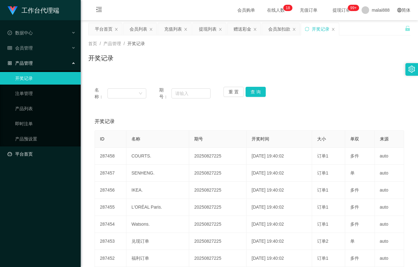 This screenshot has width=418, height=267. What do you see at coordinates (173, 29) in the screenshot?
I see `div: 充值列表` at bounding box center [173, 29].